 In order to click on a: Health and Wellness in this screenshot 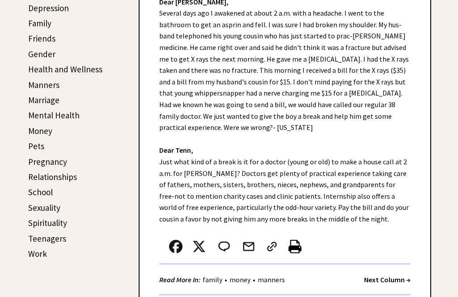, I will do `click(65, 69)`.